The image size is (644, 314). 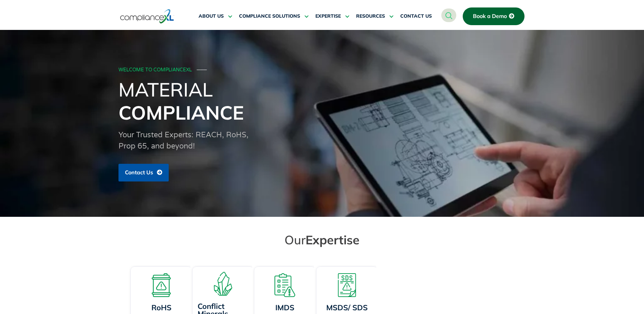 I want to click on h2: Our, so click(x=322, y=240).